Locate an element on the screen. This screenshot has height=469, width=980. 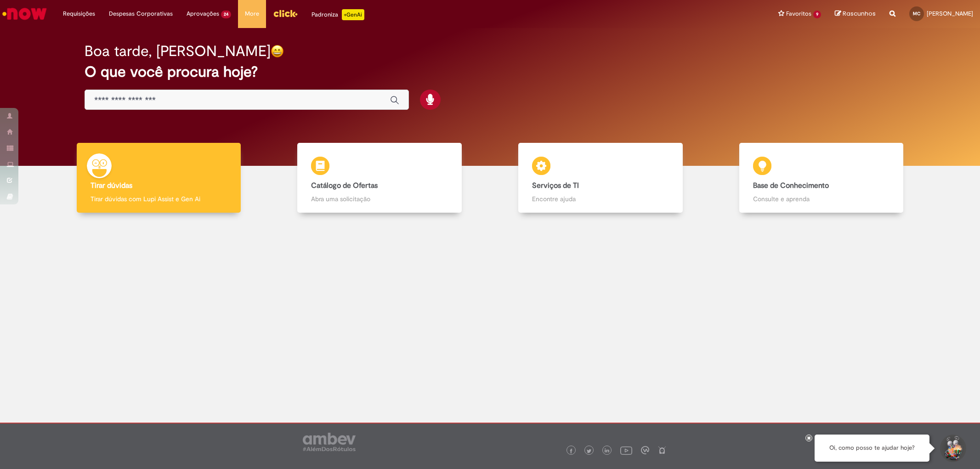
b: Catálogo de Ofertas is located at coordinates (344, 186).